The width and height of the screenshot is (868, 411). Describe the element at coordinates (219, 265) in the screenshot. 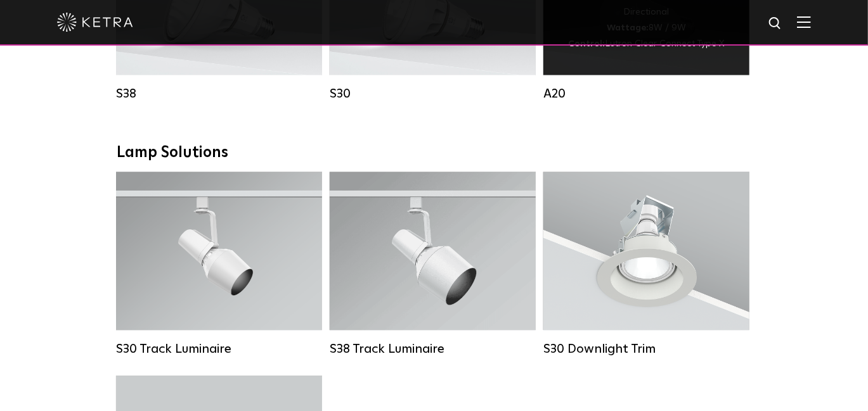

I see `a: S30 Track Luminaire Lumen Output:1100Colors:White / BlackBeam Angles:15° / 25° / 40° / 60° / 90°W...` at that location.